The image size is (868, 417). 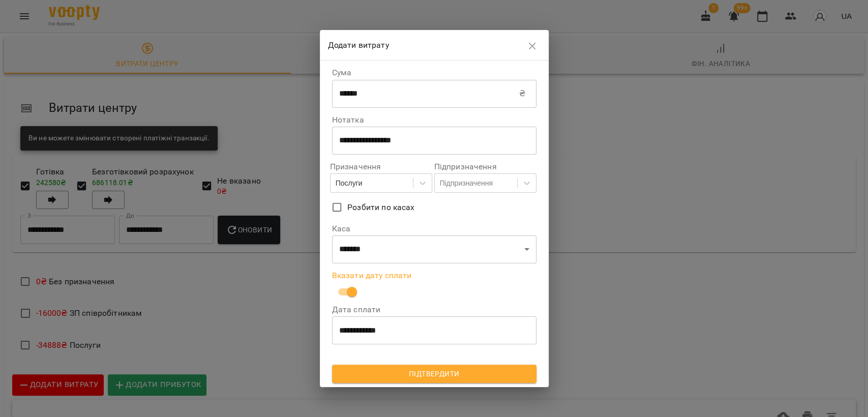 What do you see at coordinates (434, 229) in the screenshot?
I see `label: Каса` at bounding box center [434, 229].